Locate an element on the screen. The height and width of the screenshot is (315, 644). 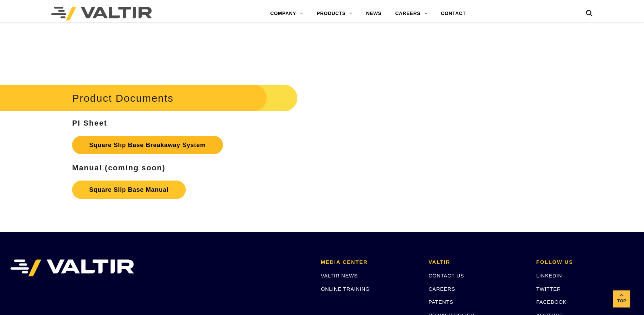
strong: PI Sheet is located at coordinates (89, 123).